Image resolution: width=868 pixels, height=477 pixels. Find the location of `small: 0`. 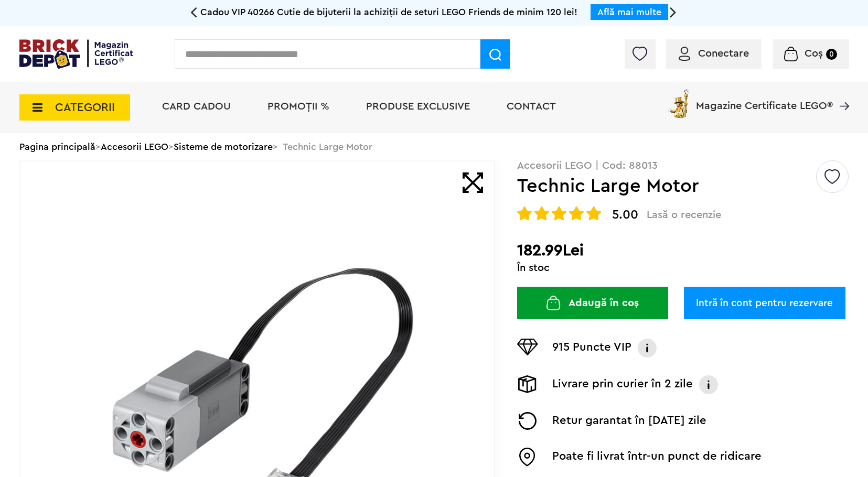

small: 0 is located at coordinates (831, 54).